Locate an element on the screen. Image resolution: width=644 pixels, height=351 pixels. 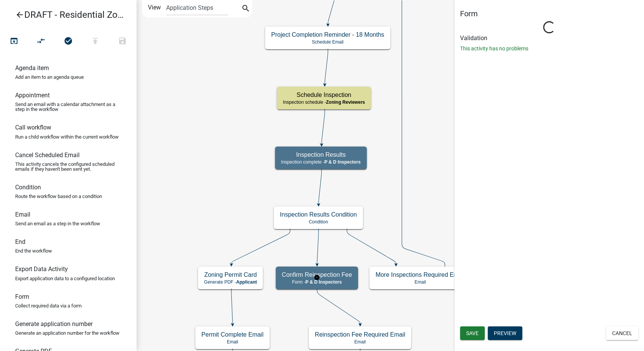
h5: More Inspections Required Email is located at coordinates (420, 274).